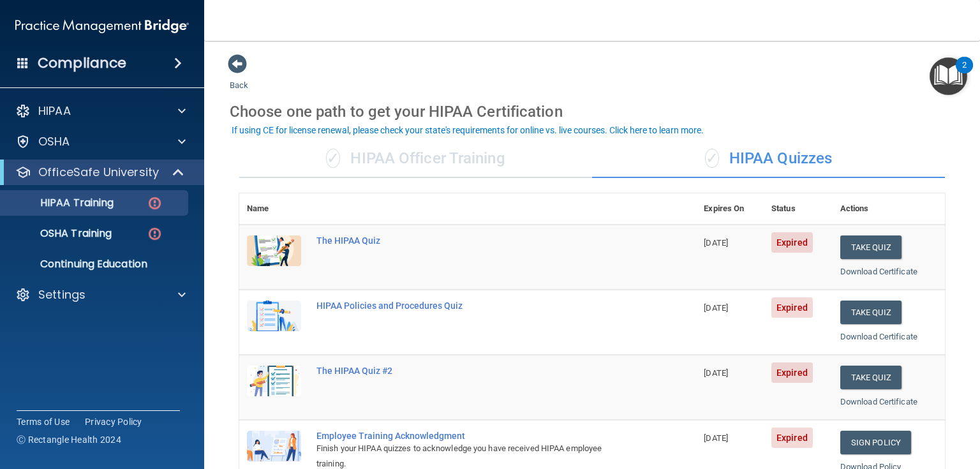  I want to click on th: Expires On, so click(730, 208).